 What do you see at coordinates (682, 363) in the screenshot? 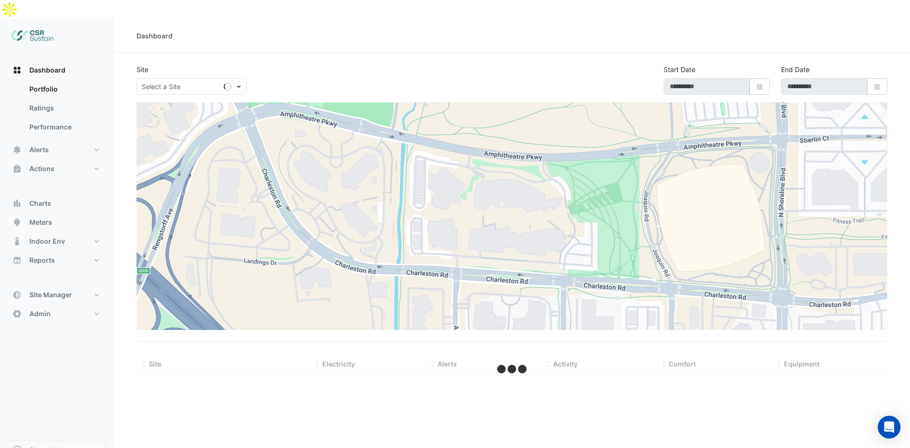
I see `span: Comfort` at bounding box center [682, 363].